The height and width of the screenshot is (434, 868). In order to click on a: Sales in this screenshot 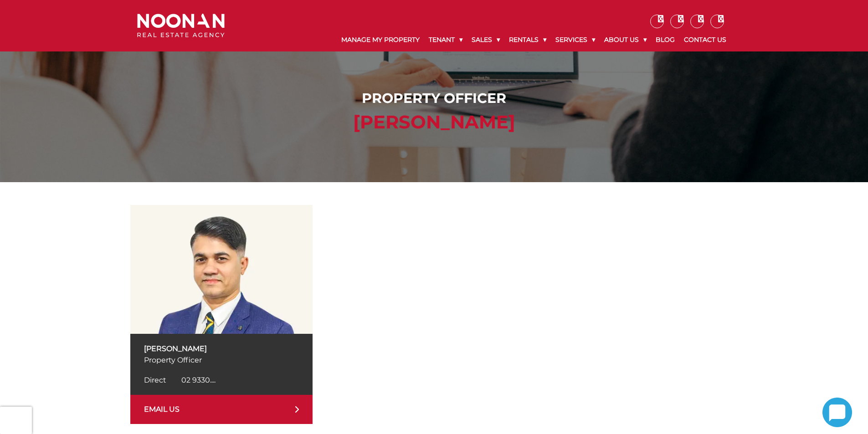, I will do `click(486, 39)`.